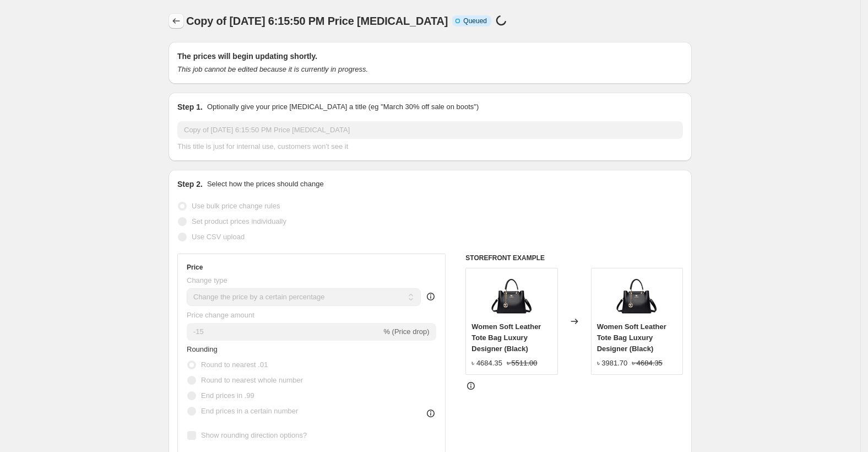 The height and width of the screenshot is (452, 868). What do you see at coordinates (202, 349) in the screenshot?
I see `span: Rounding` at bounding box center [202, 349].